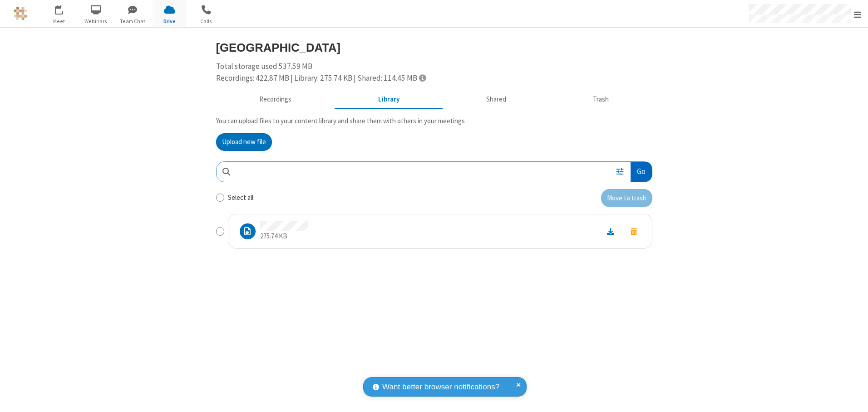 The height and width of the screenshot is (412, 868). Describe the element at coordinates (206, 22) in the screenshot. I see `span: Calls` at that location.